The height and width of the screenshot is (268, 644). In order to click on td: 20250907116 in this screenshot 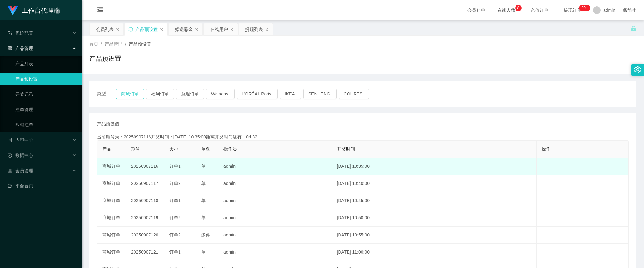, I will do `click(145, 166)`.